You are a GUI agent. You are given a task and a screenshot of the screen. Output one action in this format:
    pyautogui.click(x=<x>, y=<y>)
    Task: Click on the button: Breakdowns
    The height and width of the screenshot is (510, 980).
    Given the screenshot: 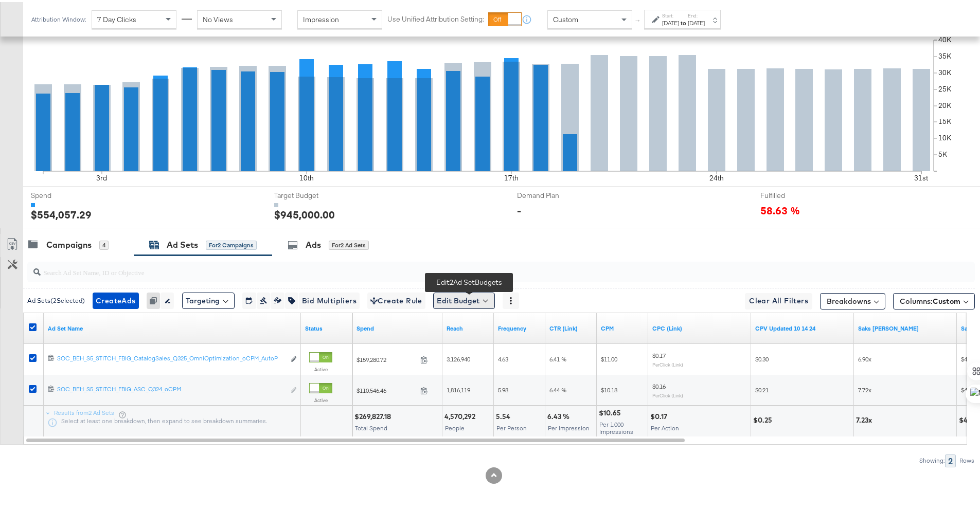 What is the action you would take?
    pyautogui.click(x=853, y=300)
    